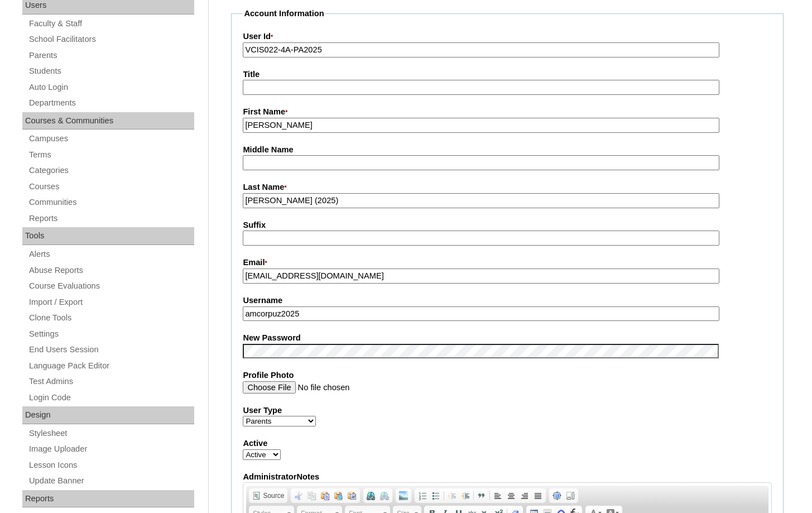 Image resolution: width=812 pixels, height=513 pixels. Describe the element at coordinates (111, 465) in the screenshot. I see `a: Lesson Icons` at that location.